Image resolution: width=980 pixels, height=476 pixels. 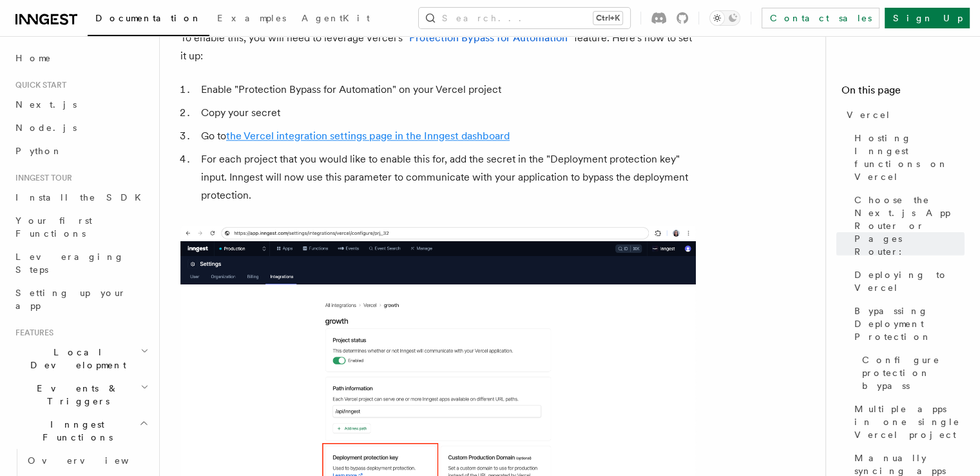 What do you see at coordinates (903, 93) in the screenshot?
I see `h4: On this page` at bounding box center [903, 93].